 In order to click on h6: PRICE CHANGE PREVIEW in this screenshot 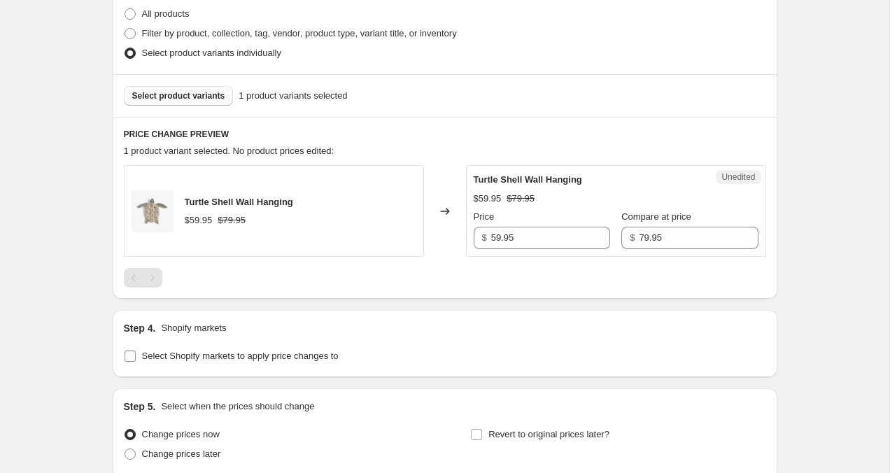, I will do `click(445, 134)`.